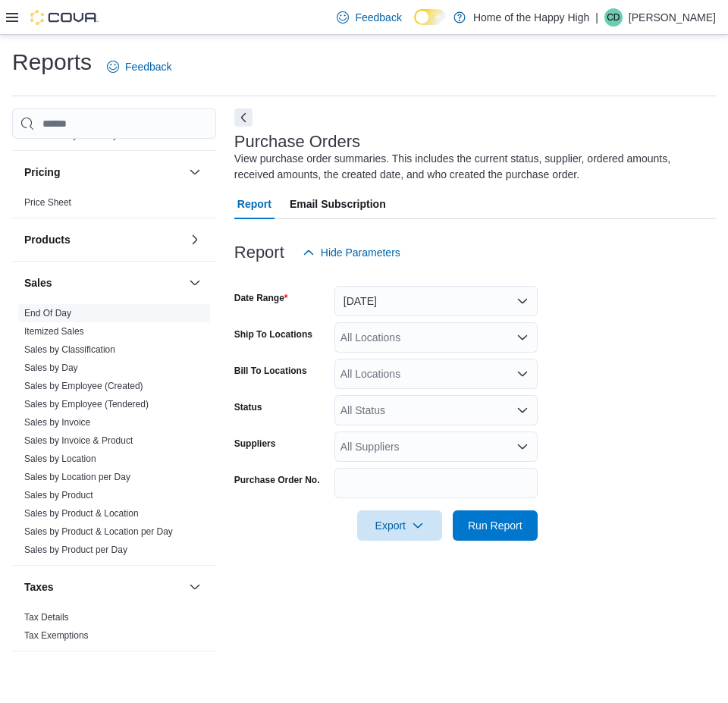  I want to click on a: Sales by Employee (Tendered), so click(86, 404).